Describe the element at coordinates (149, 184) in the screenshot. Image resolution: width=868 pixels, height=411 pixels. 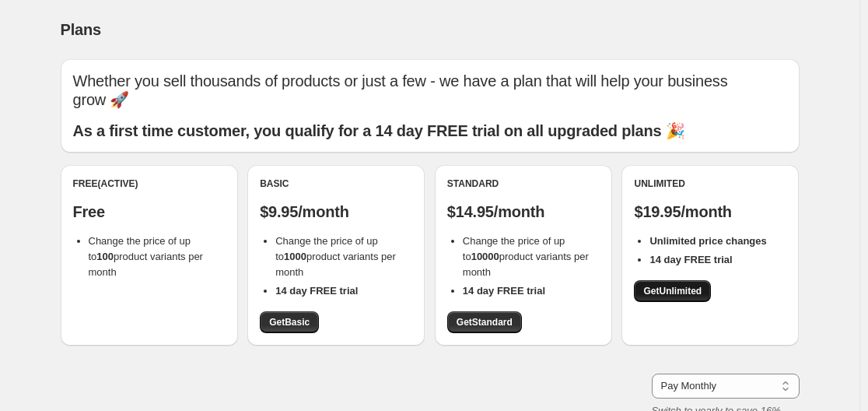
I see `div: Free (Active)` at that location.